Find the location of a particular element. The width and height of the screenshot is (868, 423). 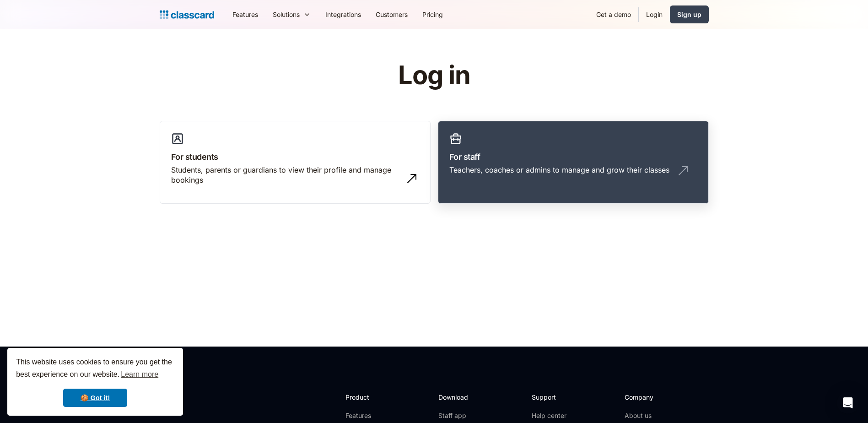

div: Open Intercom Messenger is located at coordinates (848, 403).